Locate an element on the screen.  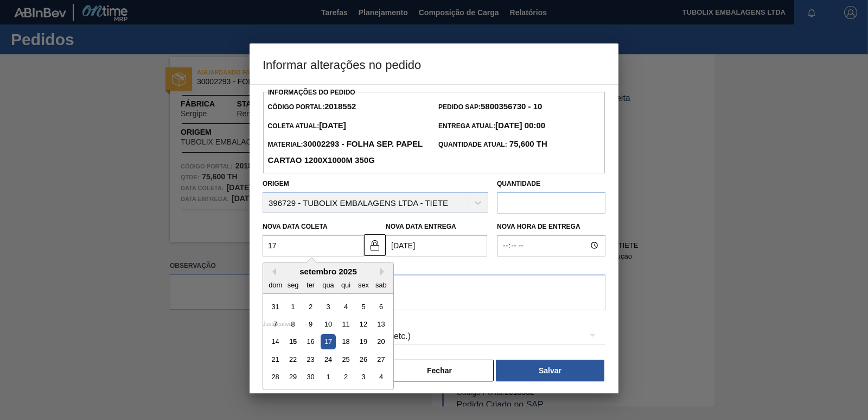
strong: 75,600 TH is located at coordinates (527, 143).